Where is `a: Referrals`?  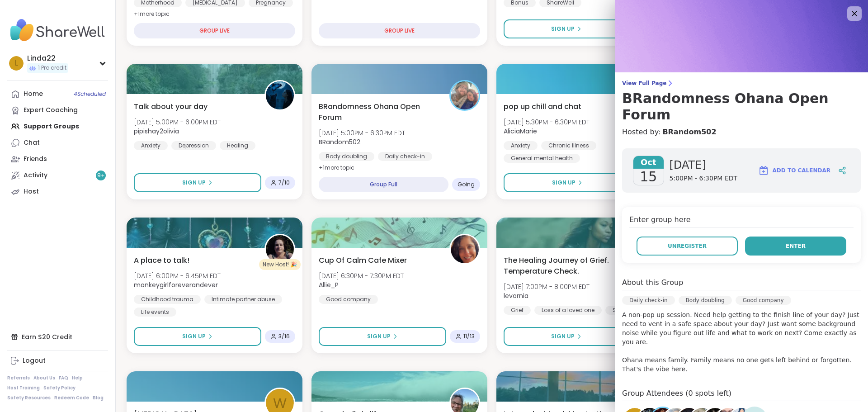
a: Referrals is located at coordinates (18, 378).